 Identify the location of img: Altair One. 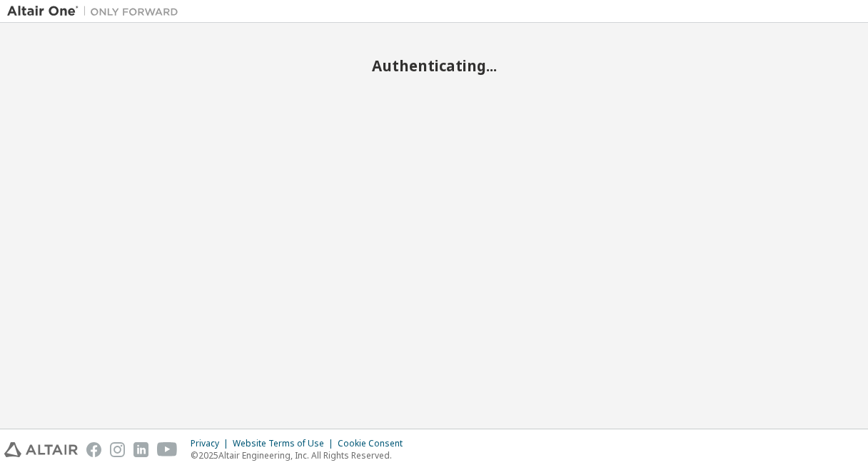
(97, 11).